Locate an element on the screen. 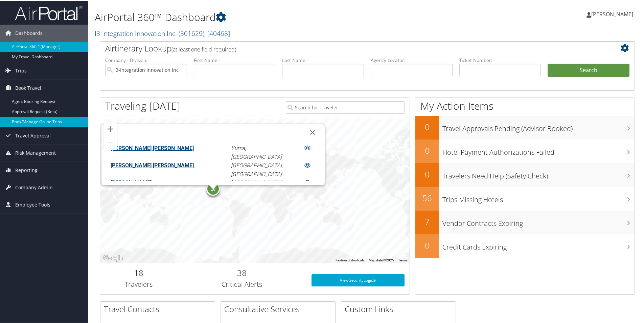 The width and height of the screenshot is (644, 323). span: Company Admin is located at coordinates (34, 187).